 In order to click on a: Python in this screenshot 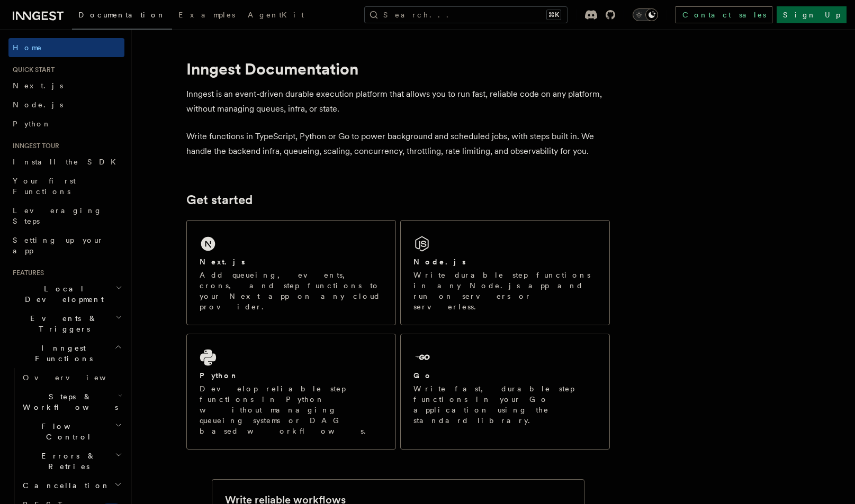, I will do `click(66, 124)`.